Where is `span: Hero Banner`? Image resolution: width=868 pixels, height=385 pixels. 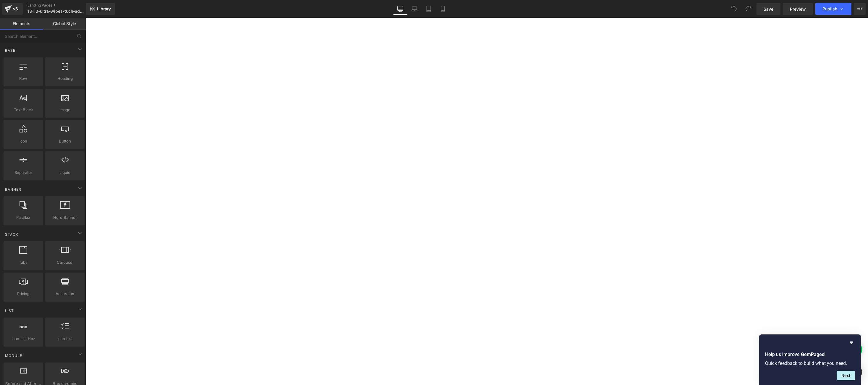
span: Hero Banner is located at coordinates (65, 217).